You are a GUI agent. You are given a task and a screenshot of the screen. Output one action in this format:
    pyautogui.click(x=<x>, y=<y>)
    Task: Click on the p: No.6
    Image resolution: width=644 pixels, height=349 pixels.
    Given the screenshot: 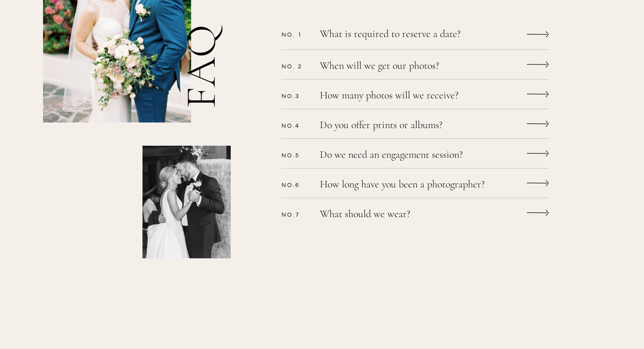 What is the action you would take?
    pyautogui.click(x=295, y=185)
    